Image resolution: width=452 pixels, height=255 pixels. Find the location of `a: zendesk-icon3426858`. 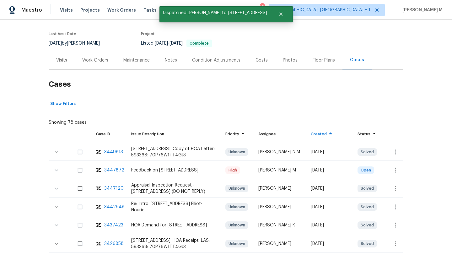

a: zendesk-icon3426858 is located at coordinates (109, 244).